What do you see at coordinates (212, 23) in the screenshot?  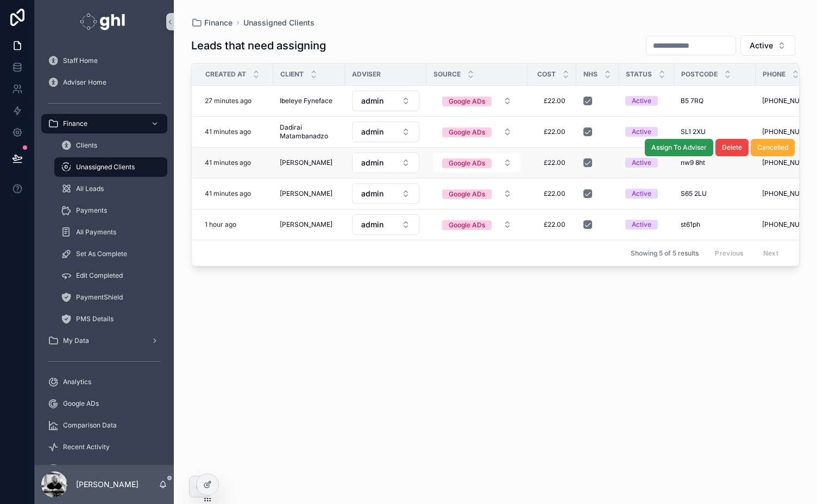 I see `a: Finance` at bounding box center [212, 23].